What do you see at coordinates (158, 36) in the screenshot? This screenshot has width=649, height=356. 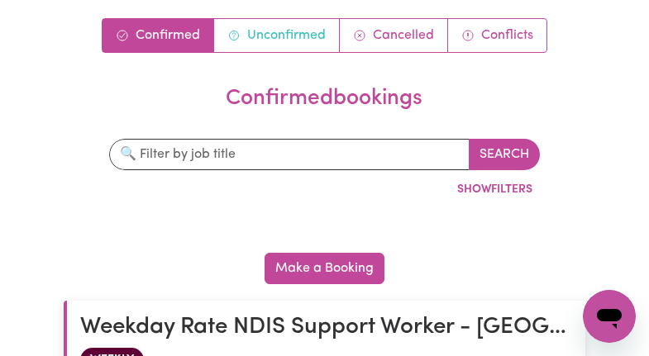 I see `a: Confirmed bookings` at bounding box center [158, 36].